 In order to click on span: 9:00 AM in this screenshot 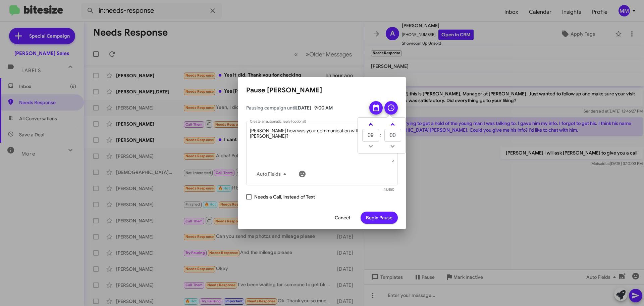, I will do `click(323, 107)`.